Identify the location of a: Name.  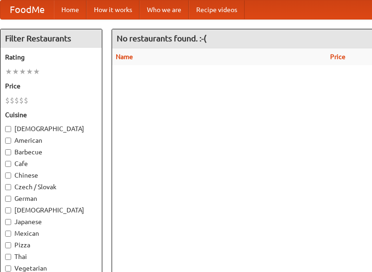
(124, 57).